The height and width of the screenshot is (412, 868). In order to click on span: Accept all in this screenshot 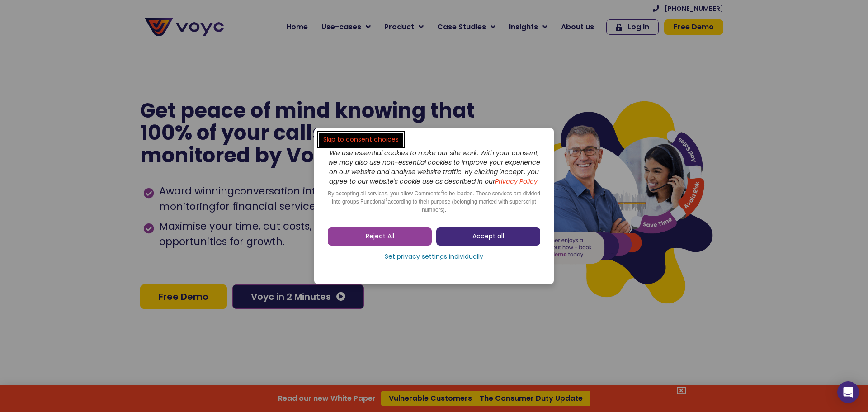, I will do `click(488, 237)`.